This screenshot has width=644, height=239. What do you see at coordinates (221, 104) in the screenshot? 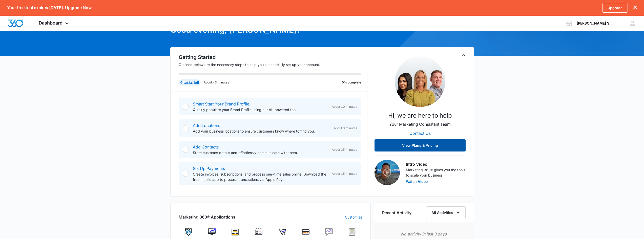
I see `a: Smart Start Your Brand Profile` at bounding box center [221, 104].